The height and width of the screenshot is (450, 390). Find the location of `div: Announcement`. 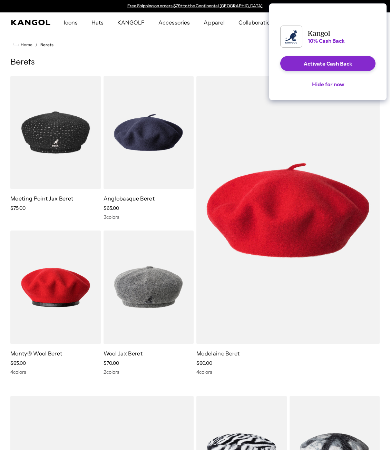

div: Announcement is located at coordinates (195, 6).